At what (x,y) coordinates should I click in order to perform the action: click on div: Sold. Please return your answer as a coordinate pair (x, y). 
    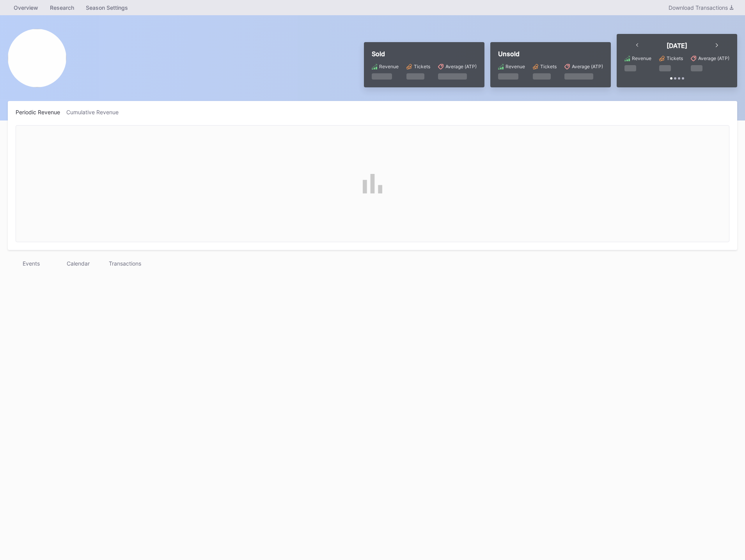
    Looking at the image, I should click on (424, 54).